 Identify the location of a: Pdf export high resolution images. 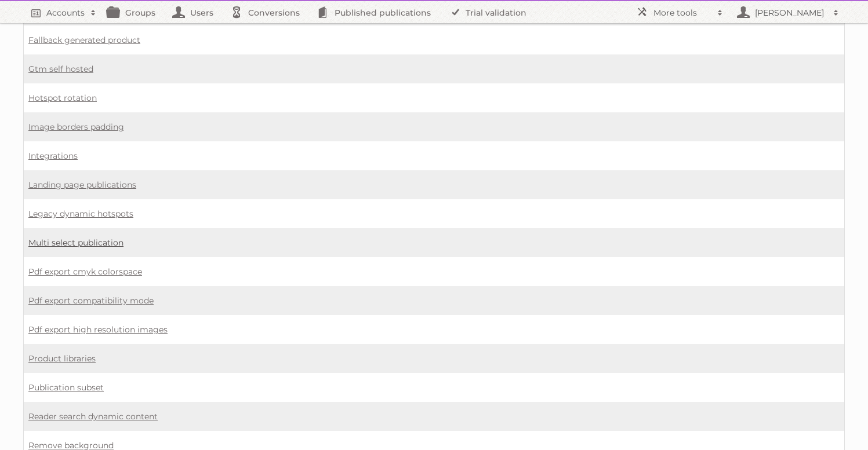
(98, 330).